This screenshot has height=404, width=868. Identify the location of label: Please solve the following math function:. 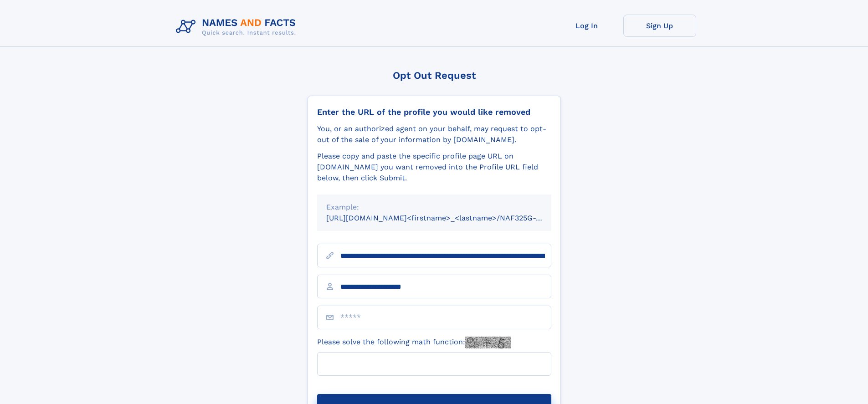
(414, 342).